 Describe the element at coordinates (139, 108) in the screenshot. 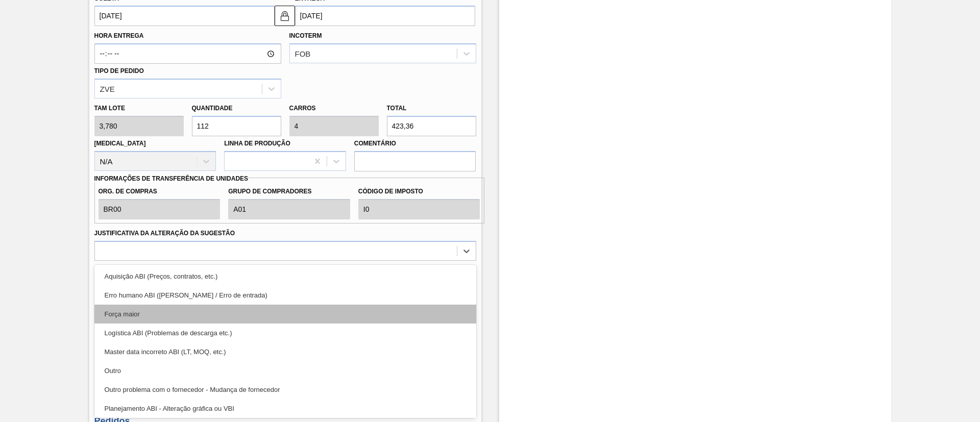

I see `label: Tam lote` at that location.